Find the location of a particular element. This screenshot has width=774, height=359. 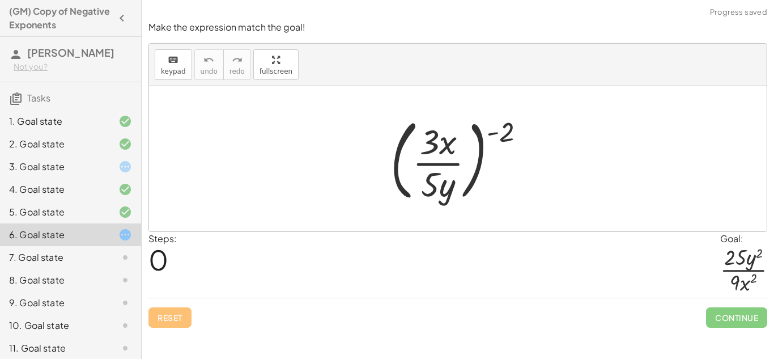

span: undo is located at coordinates (209, 71).